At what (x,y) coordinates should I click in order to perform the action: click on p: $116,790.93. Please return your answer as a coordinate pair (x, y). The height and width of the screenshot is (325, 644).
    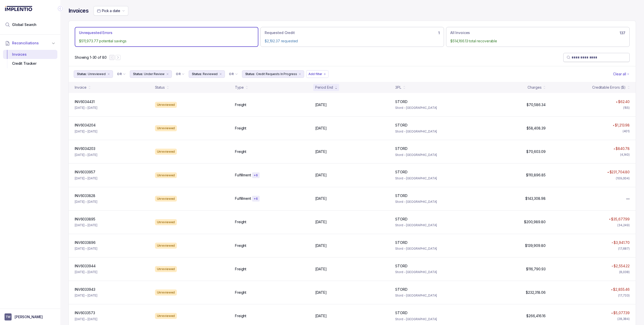
    Looking at the image, I should click on (536, 269).